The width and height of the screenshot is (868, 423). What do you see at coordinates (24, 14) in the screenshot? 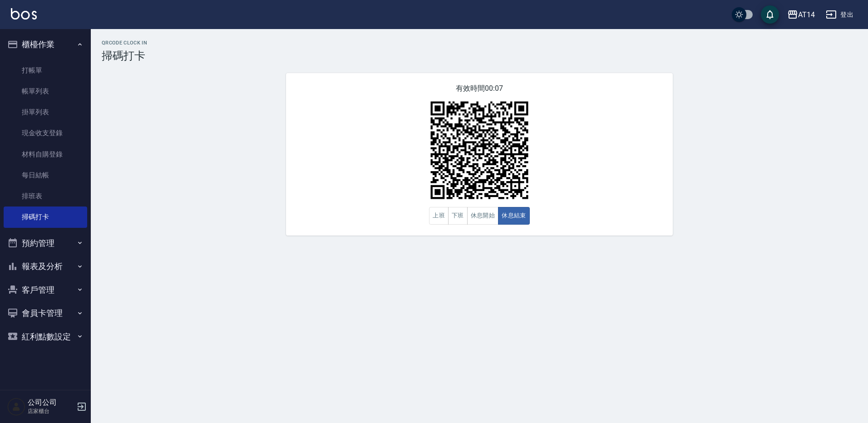
I see `img: Logo` at bounding box center [24, 14].